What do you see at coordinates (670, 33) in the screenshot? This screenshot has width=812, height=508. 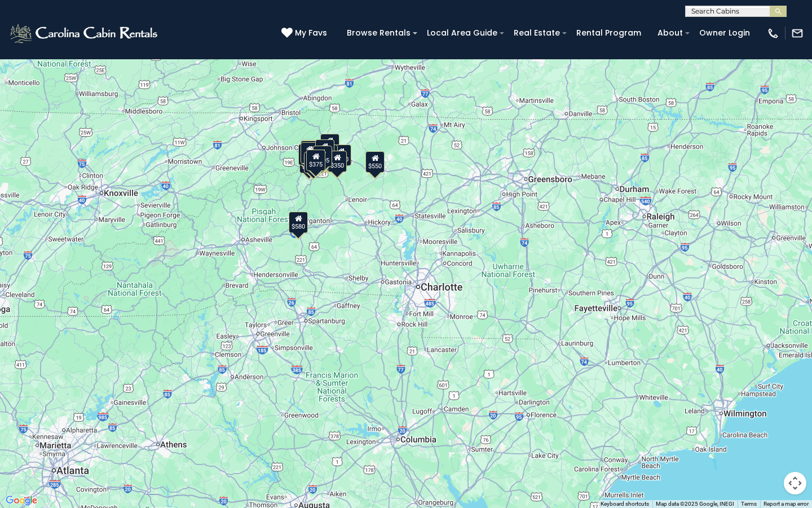 I see `a: About` at bounding box center [670, 33].